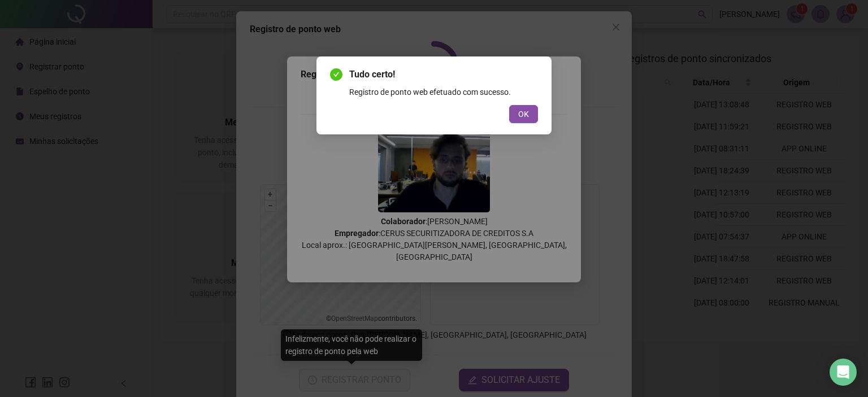  I want to click on div: Registro de ponto web efetuado com sucesso., so click(443, 92).